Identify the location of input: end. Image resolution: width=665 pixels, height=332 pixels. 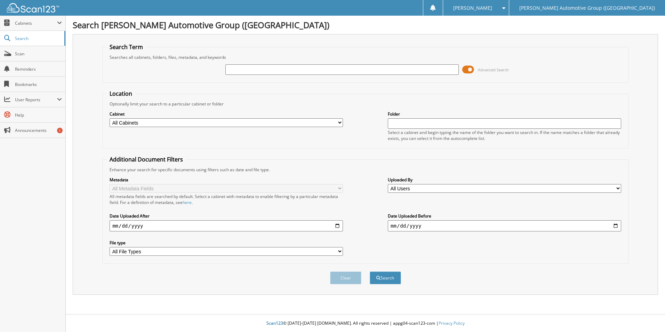
(505, 226).